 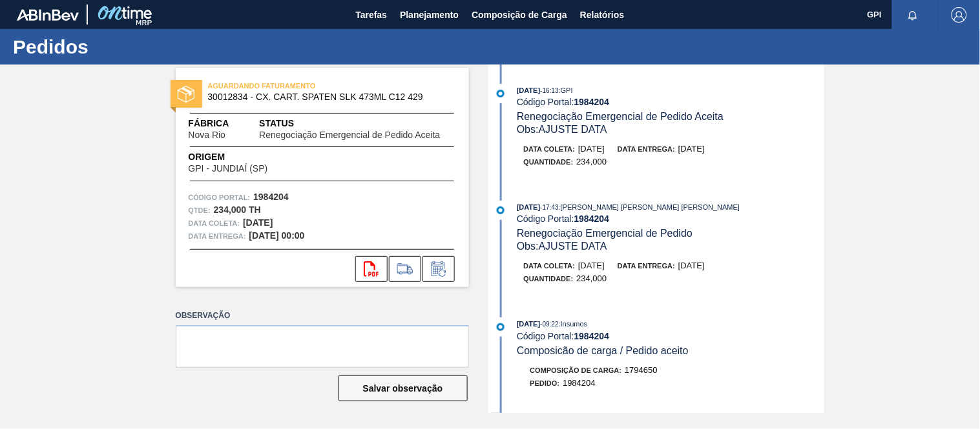 What do you see at coordinates (47, 15) in the screenshot?
I see `img: TNhmsLtSVTkK8tSr43FrP2fwEKptu5GPRR3wAAAABJRU5ErkJggg==` at bounding box center [47, 15].